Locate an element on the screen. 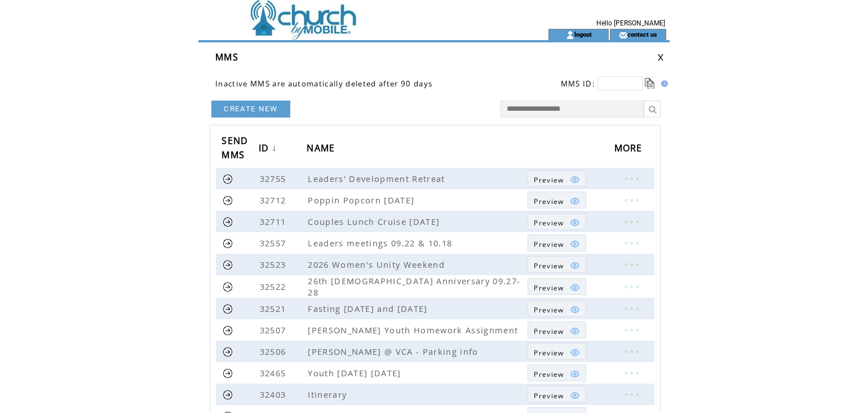 The height and width of the screenshot is (413, 868). span: NAME is located at coordinates (322, 149).